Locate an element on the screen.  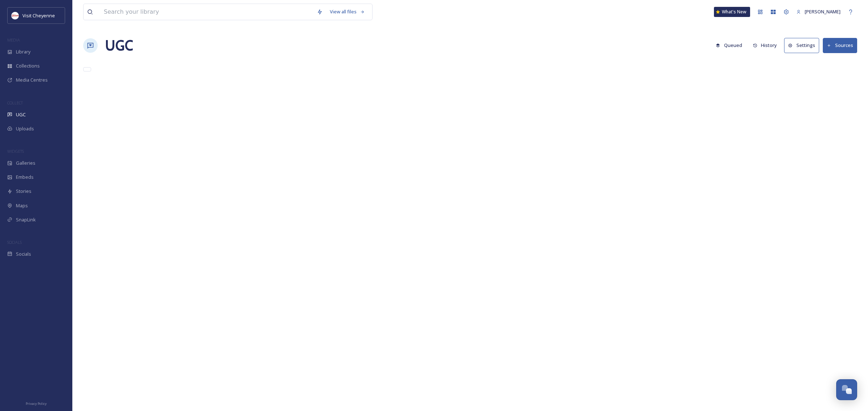
span: Stories is located at coordinates (24, 191).